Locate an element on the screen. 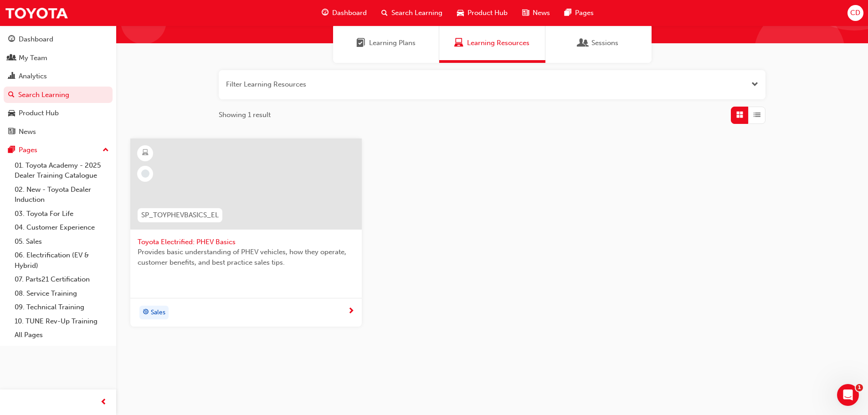 This screenshot has height=415, width=868. span: learningResourceType_ELEARNING-icon is located at coordinates (145, 153).